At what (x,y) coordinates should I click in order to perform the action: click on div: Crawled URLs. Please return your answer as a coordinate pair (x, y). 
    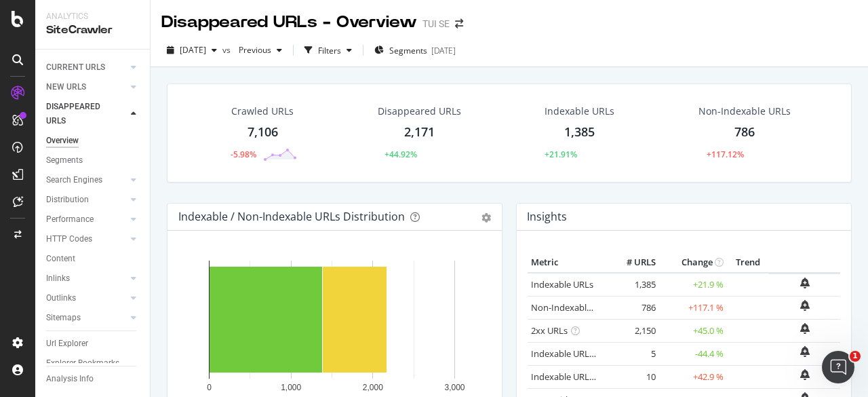
    Looking at the image, I should click on (263, 111).